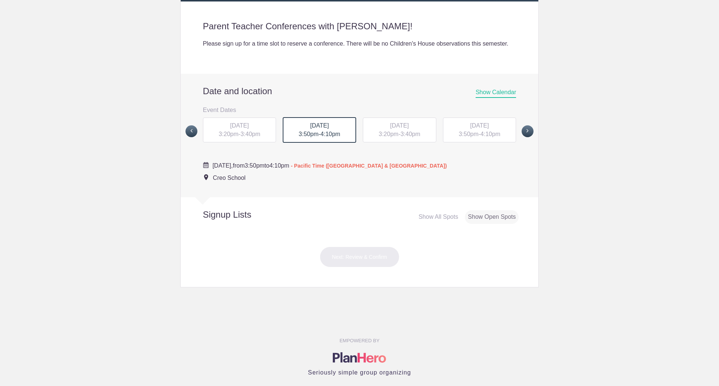  Describe the element at coordinates (492, 217) in the screenshot. I see `div: Show Open Spots` at that location.